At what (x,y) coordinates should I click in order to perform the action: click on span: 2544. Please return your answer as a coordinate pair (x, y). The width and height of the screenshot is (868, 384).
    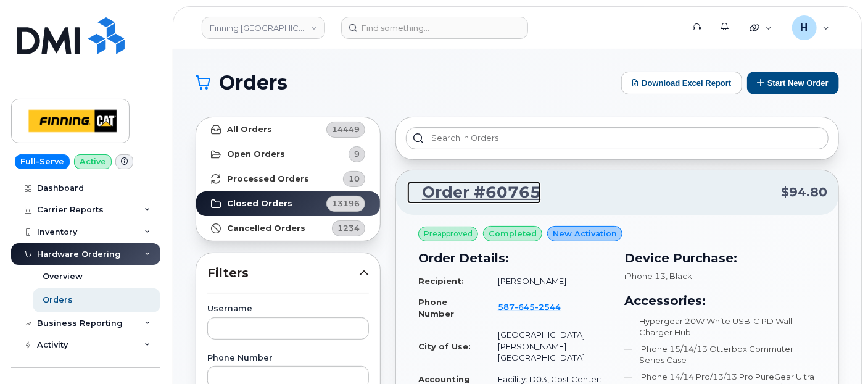
    Looking at the image, I should click on (548, 307).